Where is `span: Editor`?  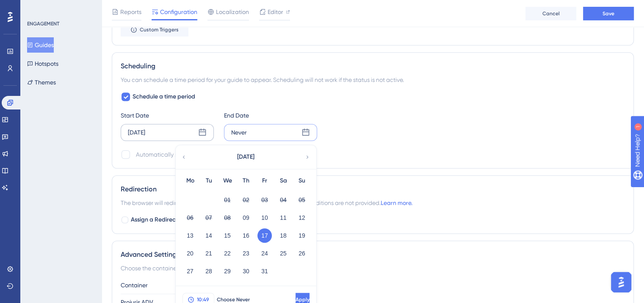
span: Editor is located at coordinates (275, 12).